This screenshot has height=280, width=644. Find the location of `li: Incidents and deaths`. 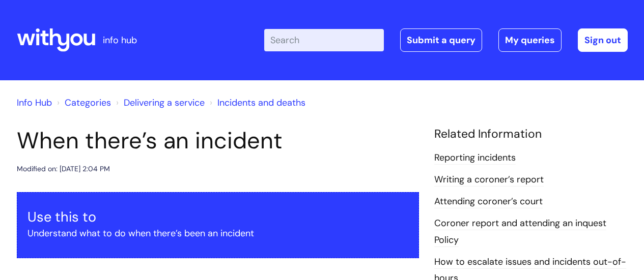

li: Incidents and deaths is located at coordinates (256, 103).